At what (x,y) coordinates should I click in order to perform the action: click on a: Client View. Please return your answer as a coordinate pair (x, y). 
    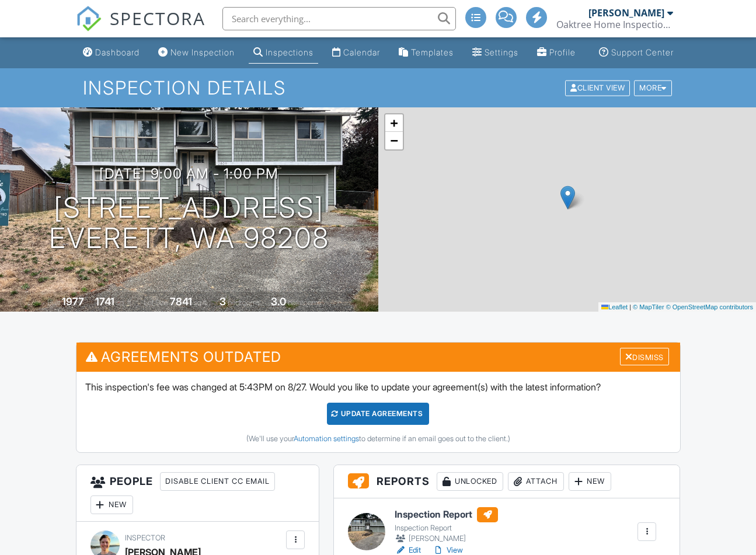
    Looking at the image, I should click on (598, 87).